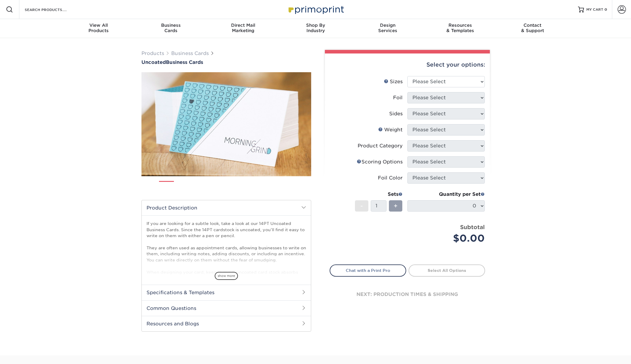 The width and height of the screenshot is (631, 364). Describe the element at coordinates (226, 272) in the screenshot. I see `p: If you are looking for a subtle look, take a look at our 14PT Uncoated Business Cards. Since the ...` at that location.